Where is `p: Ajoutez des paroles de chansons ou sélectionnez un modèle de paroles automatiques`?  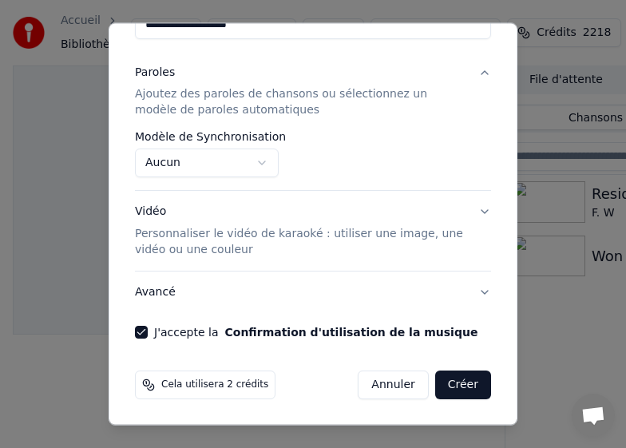 p: Ajoutez des paroles de chansons ou sélectionnez un modèle de paroles automatiques is located at coordinates (300, 102).